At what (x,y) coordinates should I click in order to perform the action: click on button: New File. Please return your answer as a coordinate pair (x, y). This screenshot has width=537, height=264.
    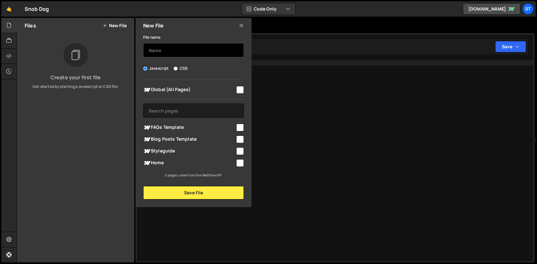
    Looking at the image, I should click on (114, 26).